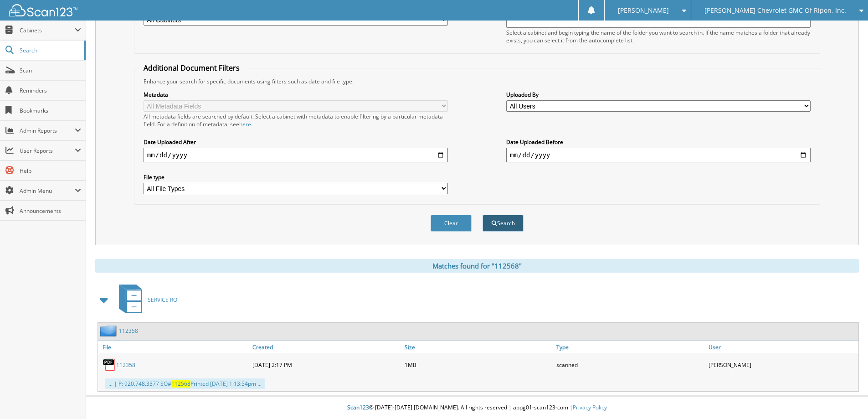 The image size is (868, 419). What do you see at coordinates (296, 155) in the screenshot?
I see `input: start` at bounding box center [296, 155].